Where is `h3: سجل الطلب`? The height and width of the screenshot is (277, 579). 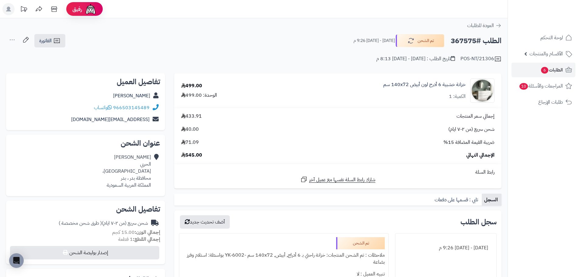 h3: سجل الطلب is located at coordinates (478, 222).